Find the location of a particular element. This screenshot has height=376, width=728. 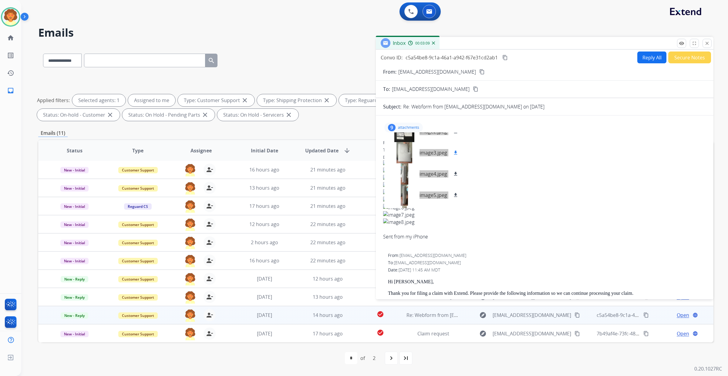

span: Status is located at coordinates (75, 151).